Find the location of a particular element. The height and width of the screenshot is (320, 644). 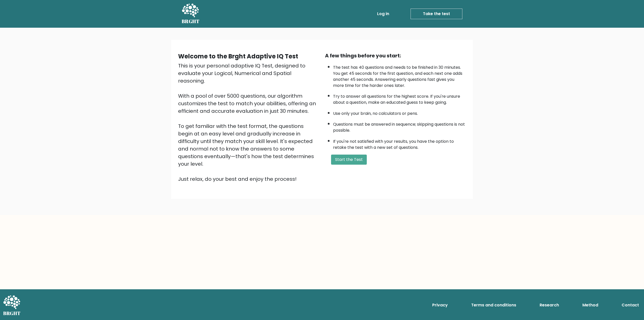

a: Take the test is located at coordinates (437, 14).